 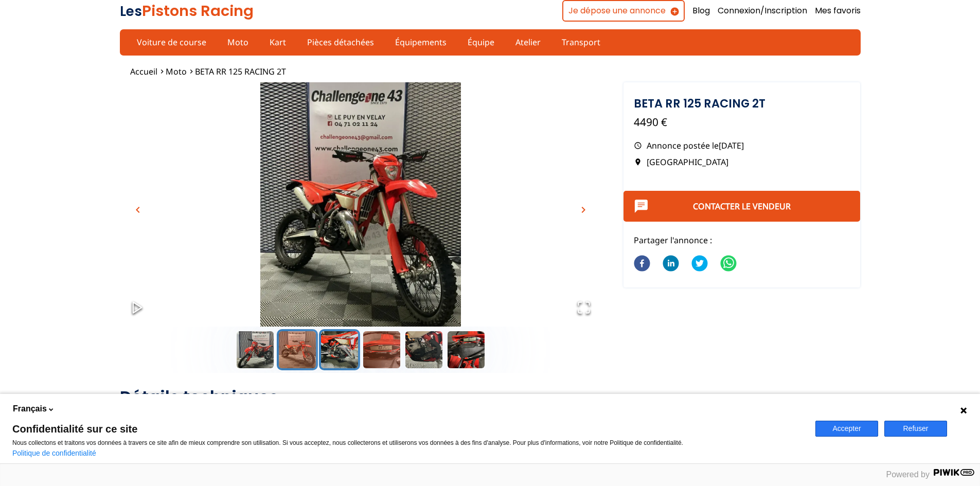 I want to click on span: chevron_right, so click(x=583, y=210).